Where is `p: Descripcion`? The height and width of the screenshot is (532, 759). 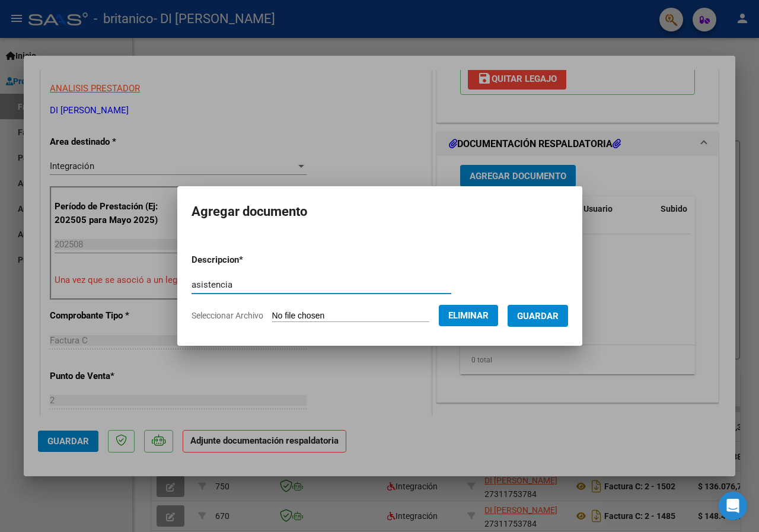
p: Descripcion is located at coordinates (248, 260).